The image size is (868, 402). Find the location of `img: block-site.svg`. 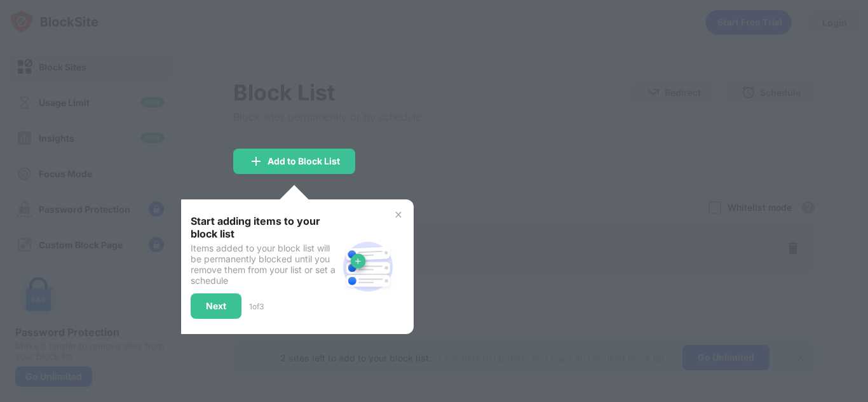

img: block-site.svg is located at coordinates (368, 267).